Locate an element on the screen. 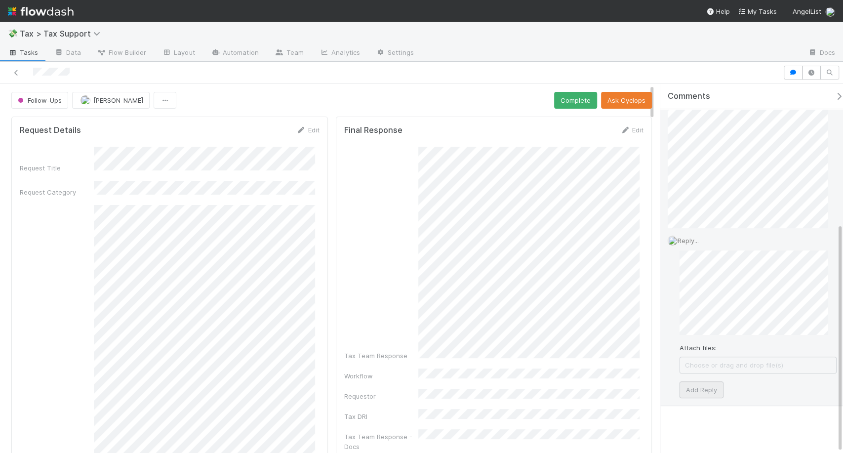 The image size is (843, 453). div: Tax DRI is located at coordinates (381, 416).